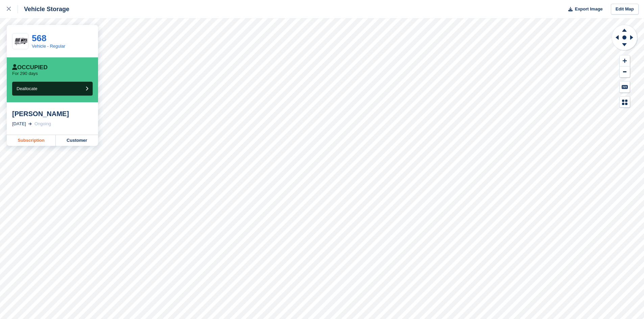 The height and width of the screenshot is (319, 644). I want to click on div: Vehicle Storage, so click(43, 9).